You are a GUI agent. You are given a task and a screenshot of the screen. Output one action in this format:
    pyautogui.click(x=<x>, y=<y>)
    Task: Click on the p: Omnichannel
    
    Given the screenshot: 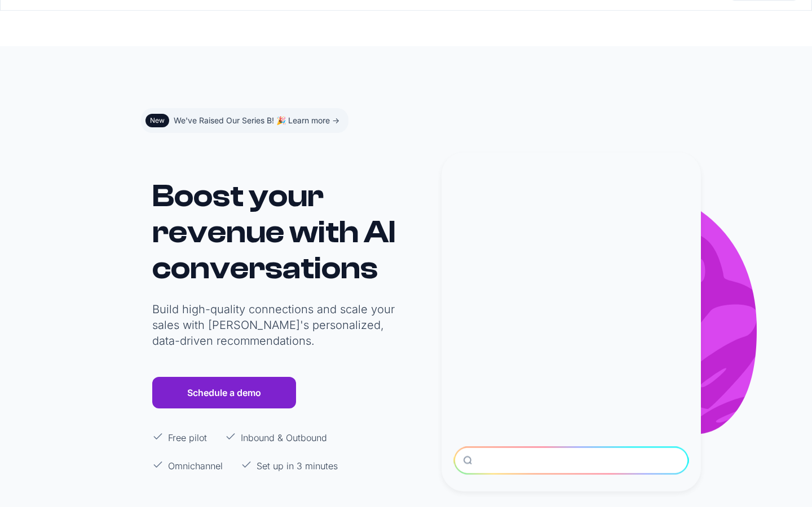 What is the action you would take?
    pyautogui.click(x=195, y=466)
    